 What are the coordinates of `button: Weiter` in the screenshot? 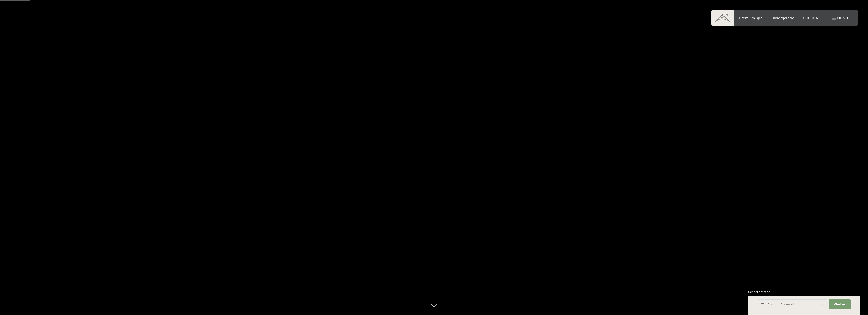 It's located at (839, 304).